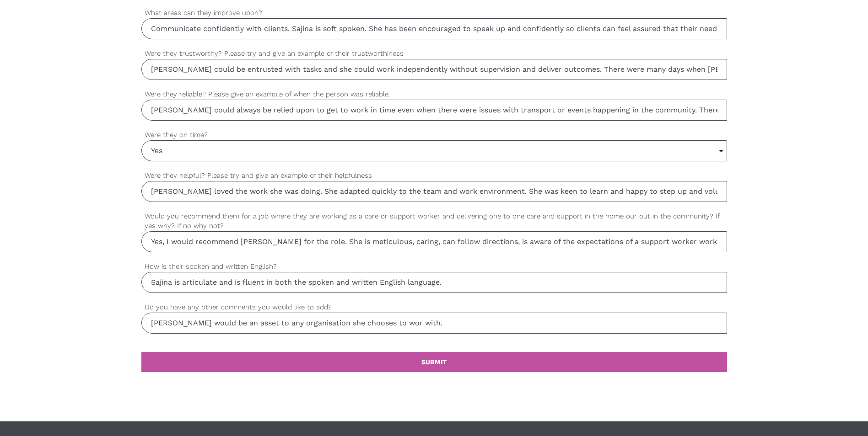 Image resolution: width=868 pixels, height=436 pixels. I want to click on label: How is their spoken and written English?, so click(434, 266).